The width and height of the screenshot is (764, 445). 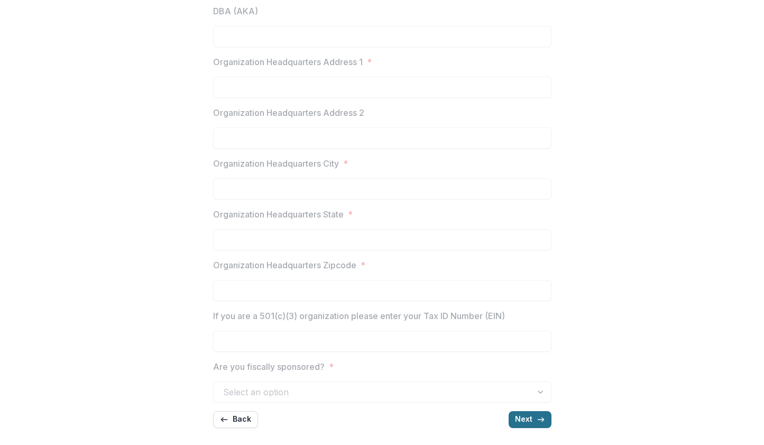 What do you see at coordinates (289, 113) in the screenshot?
I see `p: Organization Headquarters Address 2` at bounding box center [289, 113].